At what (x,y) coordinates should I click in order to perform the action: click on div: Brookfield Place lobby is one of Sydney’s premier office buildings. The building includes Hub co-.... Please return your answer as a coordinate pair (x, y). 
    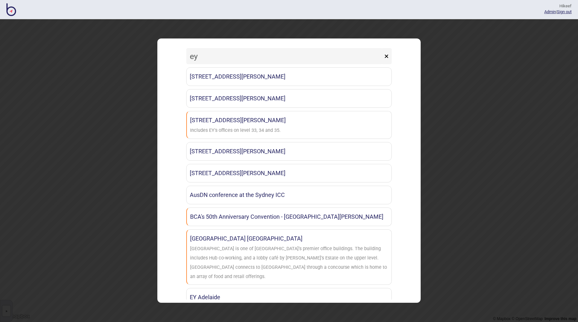
    Looking at the image, I should click on (289, 263).